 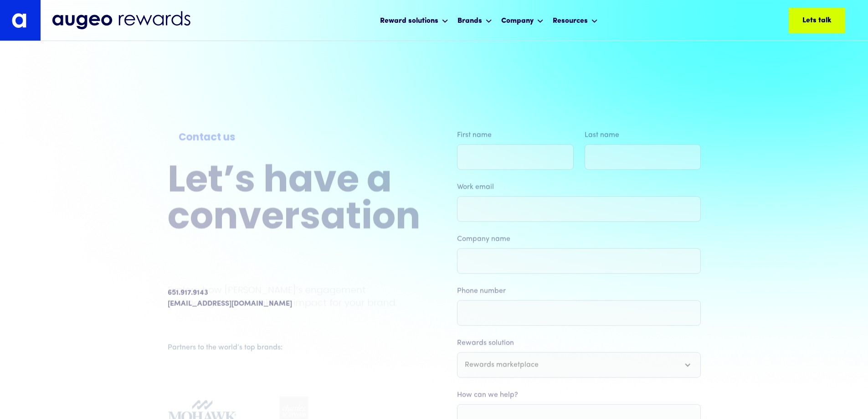 What do you see at coordinates (515, 135) in the screenshot?
I see `label: First name` at bounding box center [515, 135].